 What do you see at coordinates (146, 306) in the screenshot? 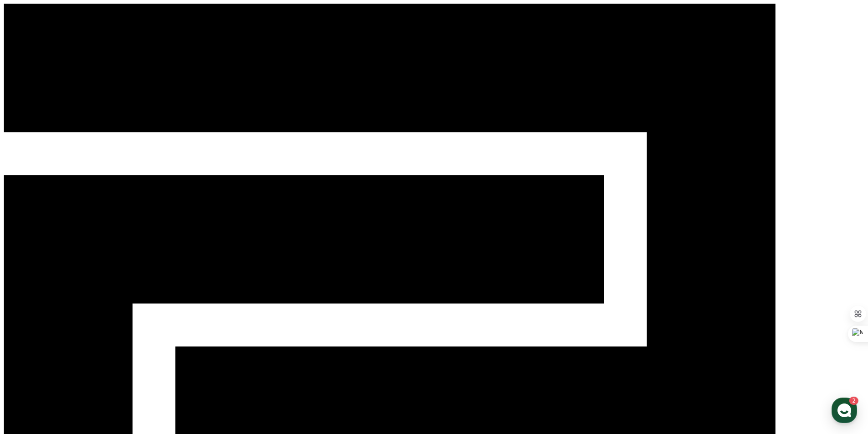
I see `span: 설정` at bounding box center [146, 306].